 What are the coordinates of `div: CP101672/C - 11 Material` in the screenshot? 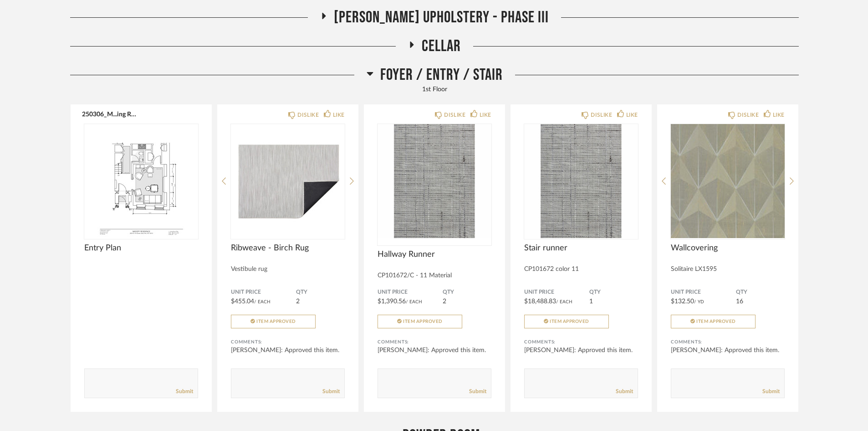 It's located at (434, 275).